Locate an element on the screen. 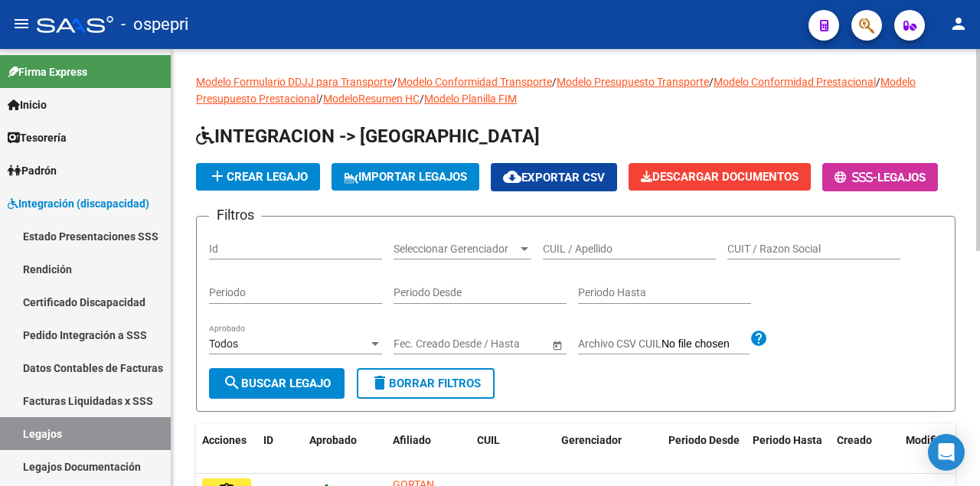 The width and height of the screenshot is (980, 486). h3: Filtros is located at coordinates (235, 215).